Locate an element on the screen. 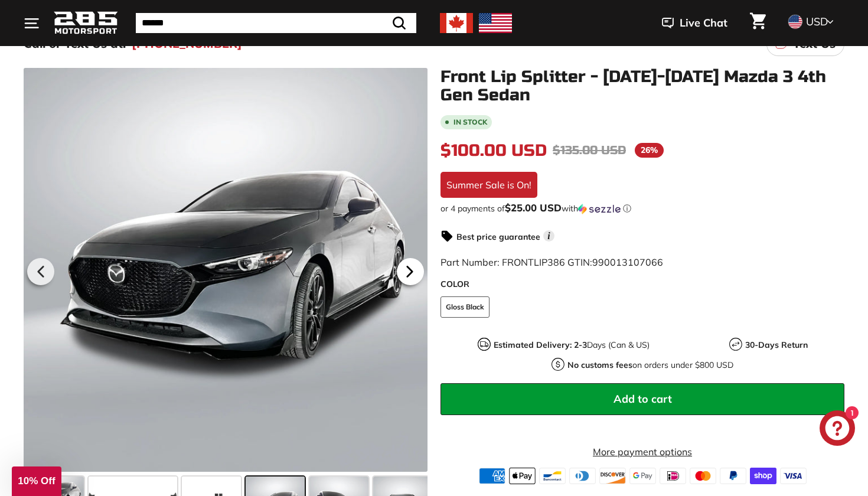 This screenshot has width=868, height=496. span: $25.00 USD is located at coordinates (533, 207).